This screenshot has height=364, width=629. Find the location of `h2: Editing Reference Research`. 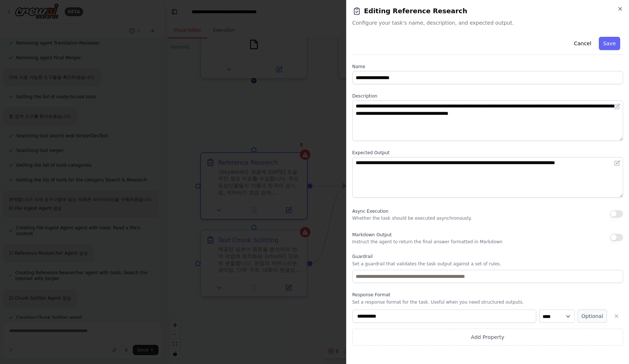

h2: Editing Reference Research is located at coordinates (488, 11).